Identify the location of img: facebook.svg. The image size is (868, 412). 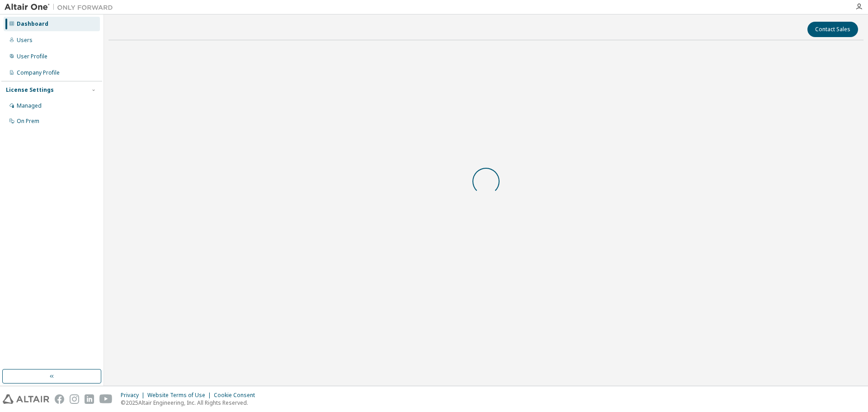
(60, 399).